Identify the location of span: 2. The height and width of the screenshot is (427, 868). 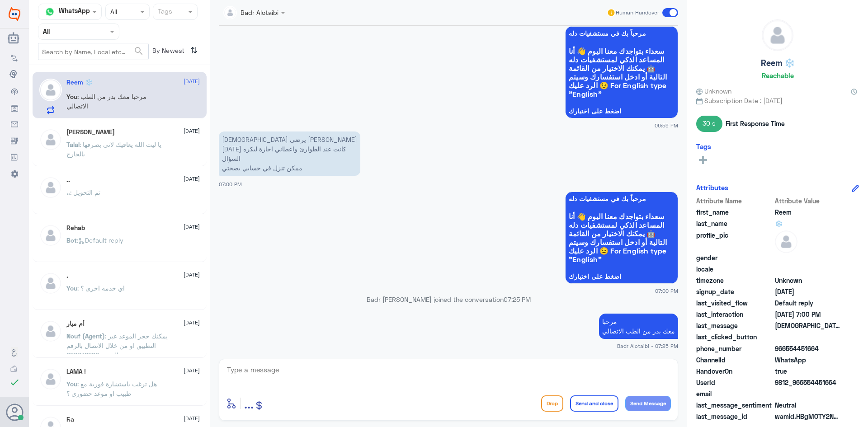
(807, 360).